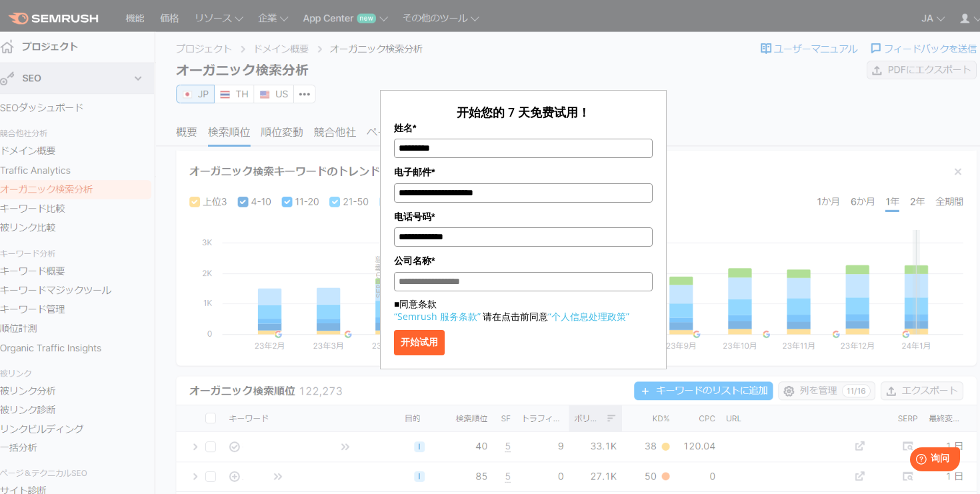  I want to click on button: 开始试用, so click(419, 342).